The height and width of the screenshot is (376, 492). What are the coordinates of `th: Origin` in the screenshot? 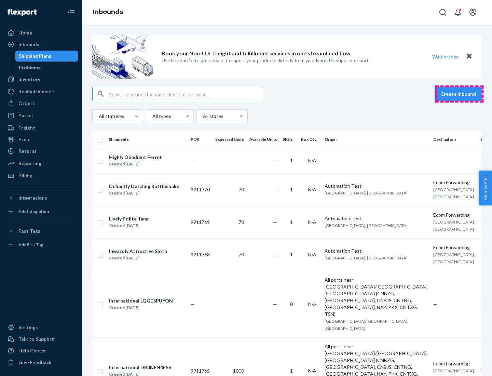 It's located at (376, 139).